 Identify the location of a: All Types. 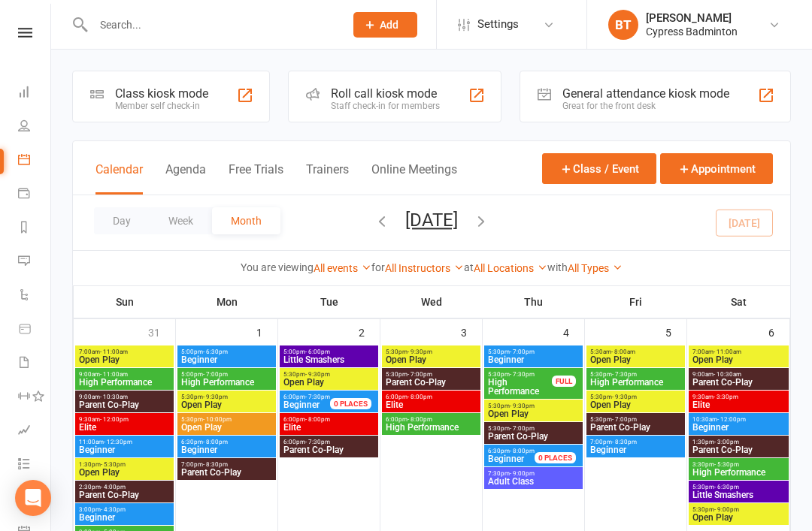
(595, 268).